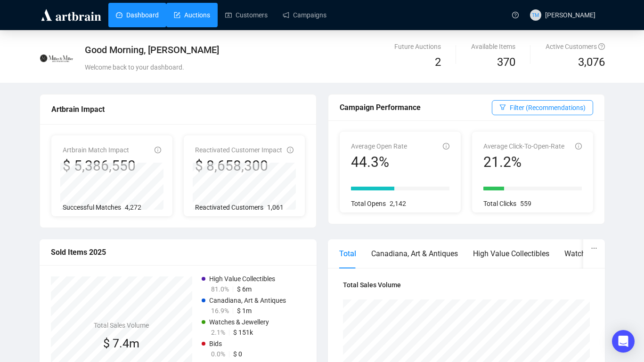  Describe the element at coordinates (503, 107) in the screenshot. I see `span: filter` at that location.